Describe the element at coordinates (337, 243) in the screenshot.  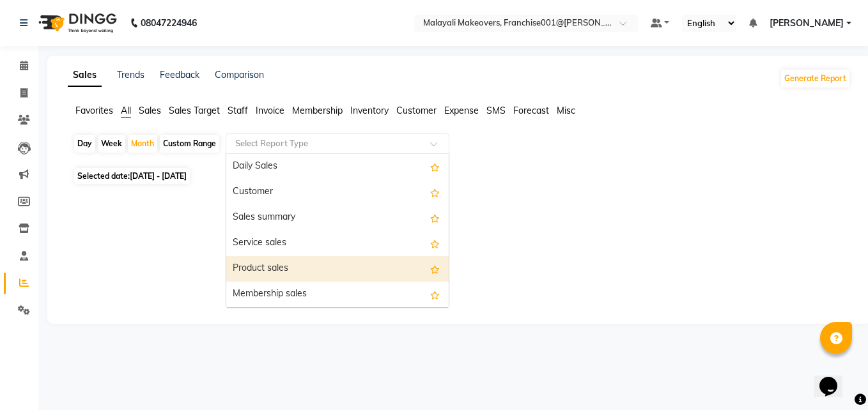
I see `div: Service sales` at that location.